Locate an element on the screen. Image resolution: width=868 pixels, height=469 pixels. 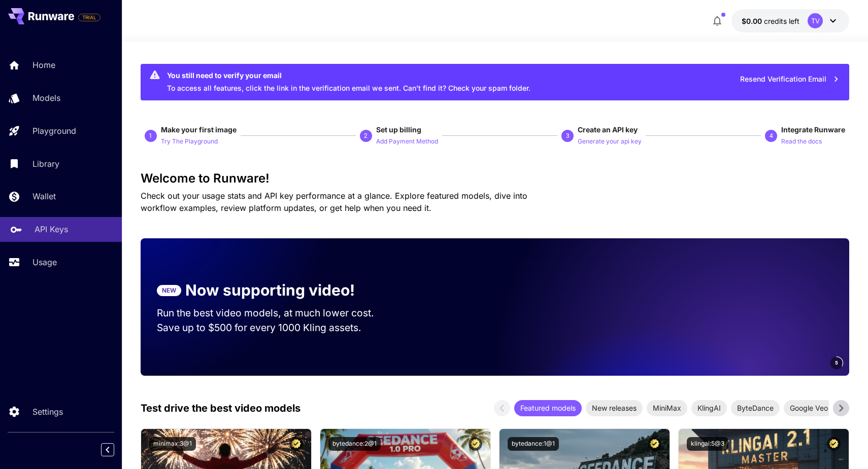
p: Test drive the best video models is located at coordinates (221, 409).